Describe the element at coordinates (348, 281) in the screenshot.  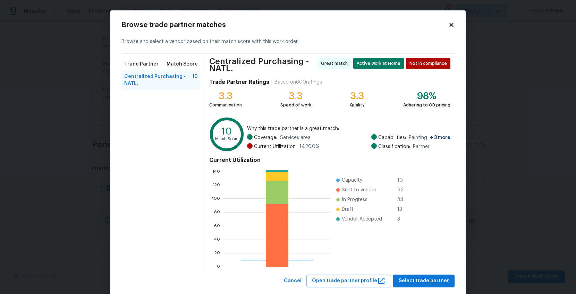
I see `span: Open trade partner profile` at that location.